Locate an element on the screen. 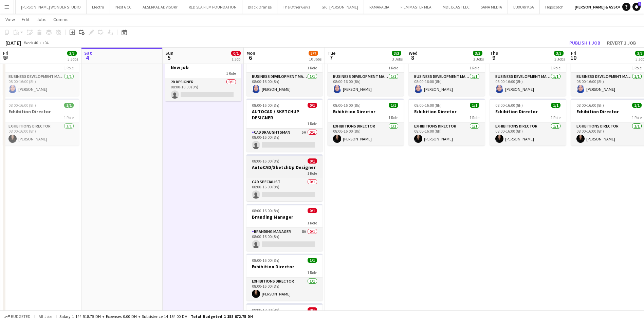 The height and width of the screenshot is (322, 644). span: Budgeted is located at coordinates (21, 317).